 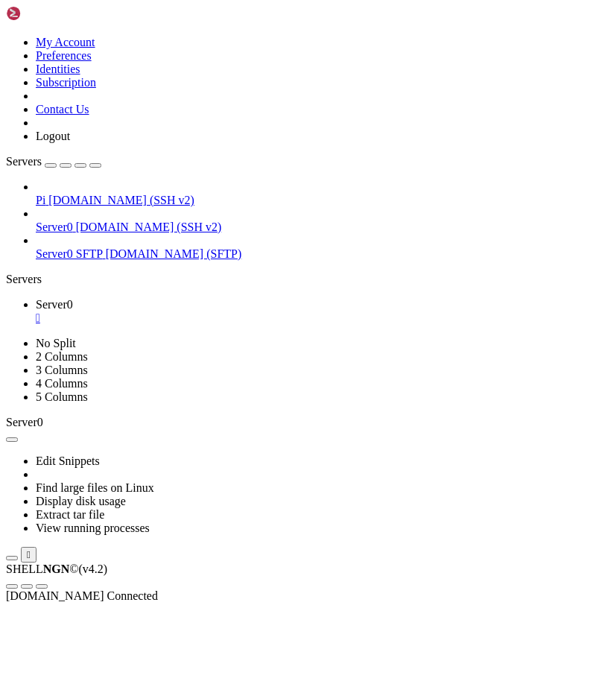 I want to click on a: Find large files on Linux, so click(x=94, y=488).